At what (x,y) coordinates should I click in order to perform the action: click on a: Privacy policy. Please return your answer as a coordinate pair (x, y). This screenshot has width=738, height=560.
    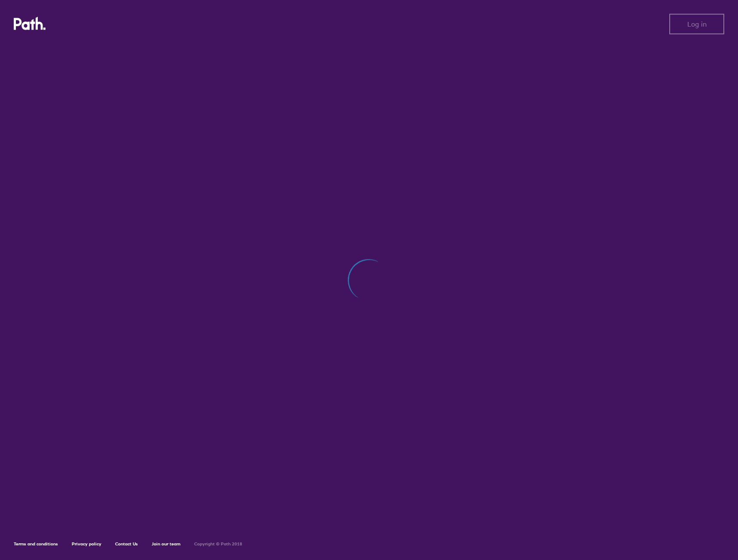
    Looking at the image, I should click on (86, 544).